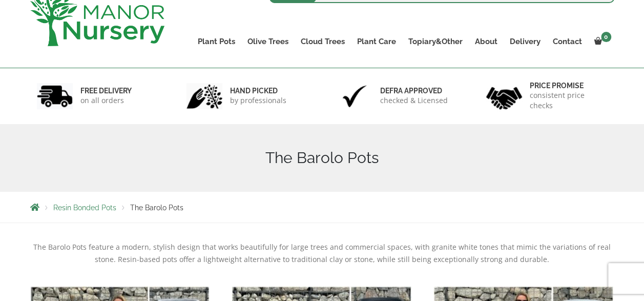 This screenshot has height=301, width=644. Describe the element at coordinates (322, 254) in the screenshot. I see `p: The Barolo Pots feature a modern, stylish design that works beautifully for large trees and comme...` at that location.